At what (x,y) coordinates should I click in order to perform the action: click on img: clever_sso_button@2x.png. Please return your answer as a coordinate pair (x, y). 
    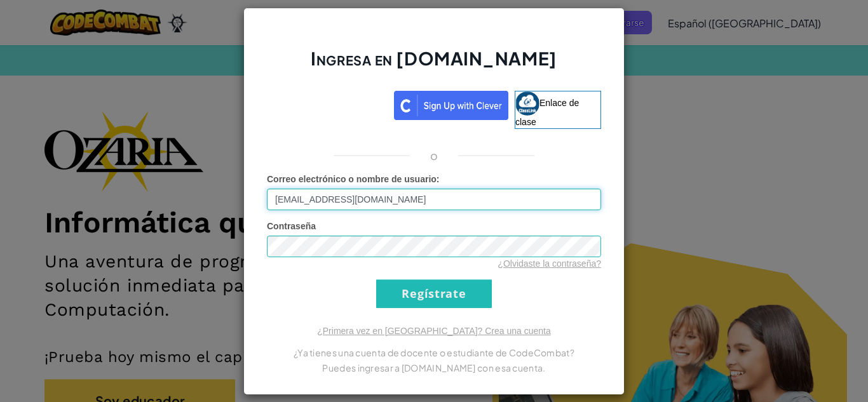
    Looking at the image, I should click on (451, 105).